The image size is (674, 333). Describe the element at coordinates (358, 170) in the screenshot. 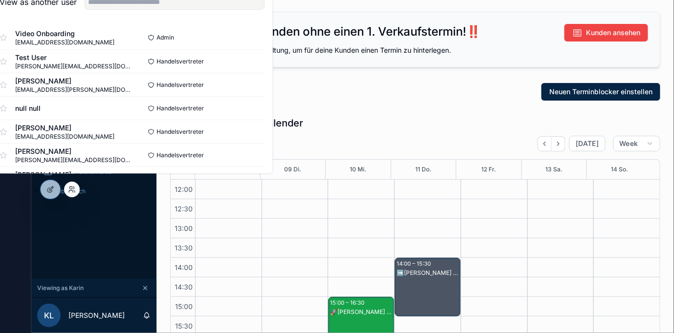

I see `button: 10 Mi.` at that location.